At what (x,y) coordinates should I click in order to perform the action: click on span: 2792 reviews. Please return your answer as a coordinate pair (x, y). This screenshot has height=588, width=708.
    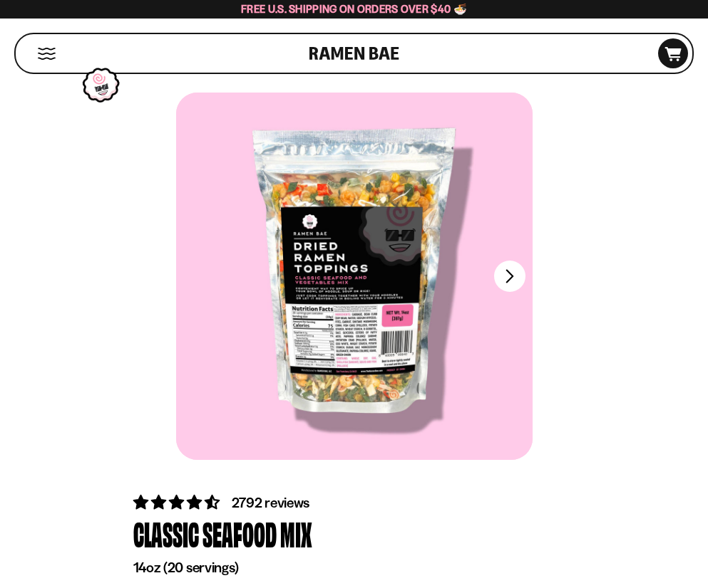
    Looking at the image, I should click on (271, 503).